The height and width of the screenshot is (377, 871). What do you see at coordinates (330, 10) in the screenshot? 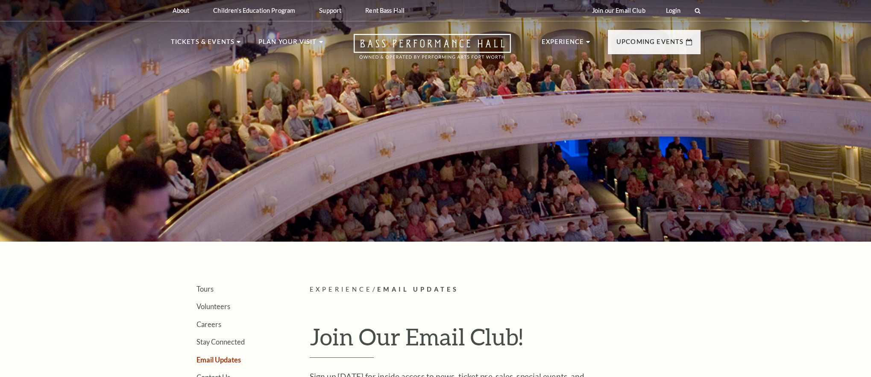
I see `p: Support` at bounding box center [330, 10].